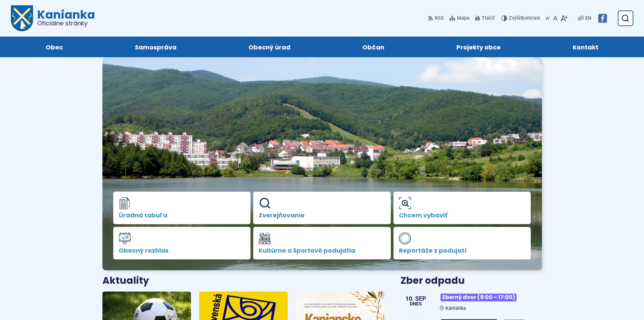  Describe the element at coordinates (182, 208) in the screenshot. I see `a: Úradná tabuľa` at that location.